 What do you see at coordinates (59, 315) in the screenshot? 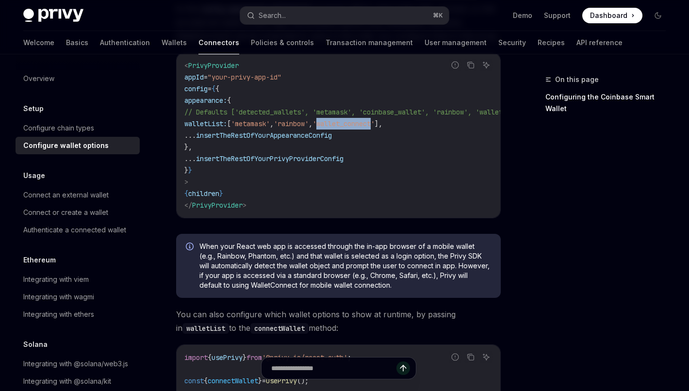
I see `div: Integrating with ethers` at bounding box center [59, 315].